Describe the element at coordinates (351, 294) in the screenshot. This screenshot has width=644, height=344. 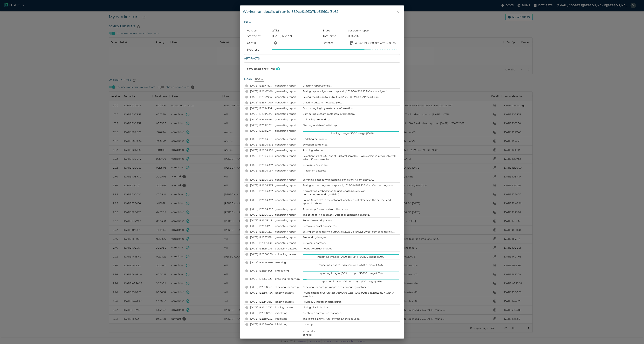
I see `p: Found datapool 'varun-test-0e3090fe-72ca-4006-92da-8cd2cd23ee37' with 0 samples.` at that location.